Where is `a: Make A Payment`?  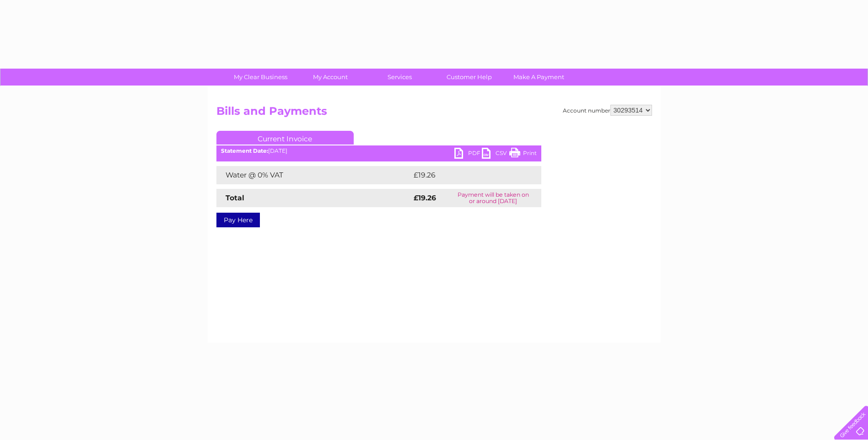 a: Make A Payment is located at coordinates (539, 77).